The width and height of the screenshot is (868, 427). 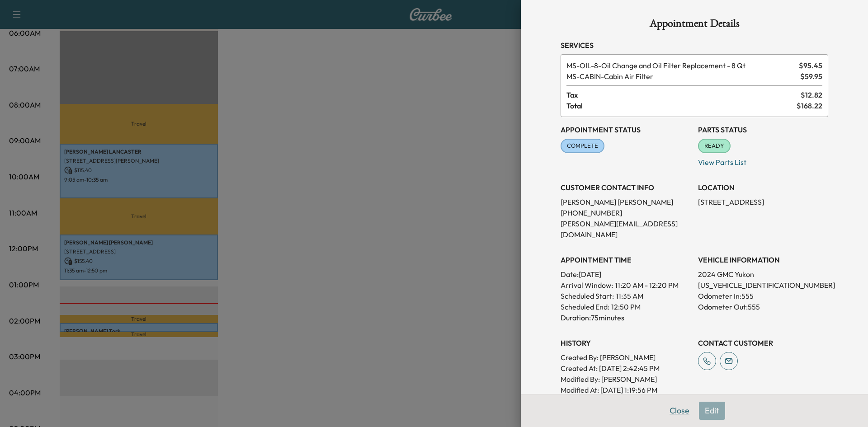 What do you see at coordinates (763, 161) in the screenshot?
I see `p: View Parts List` at bounding box center [763, 161].